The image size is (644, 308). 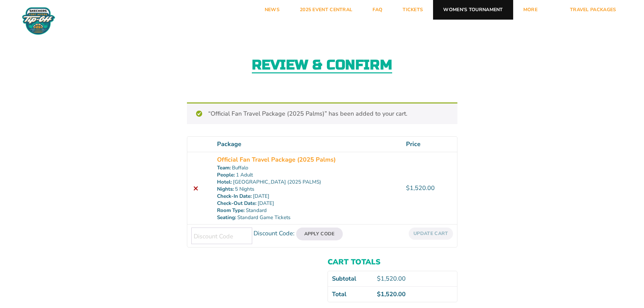 What do you see at coordinates (351, 278) in the screenshot?
I see `th: Subtotal` at bounding box center [351, 278].